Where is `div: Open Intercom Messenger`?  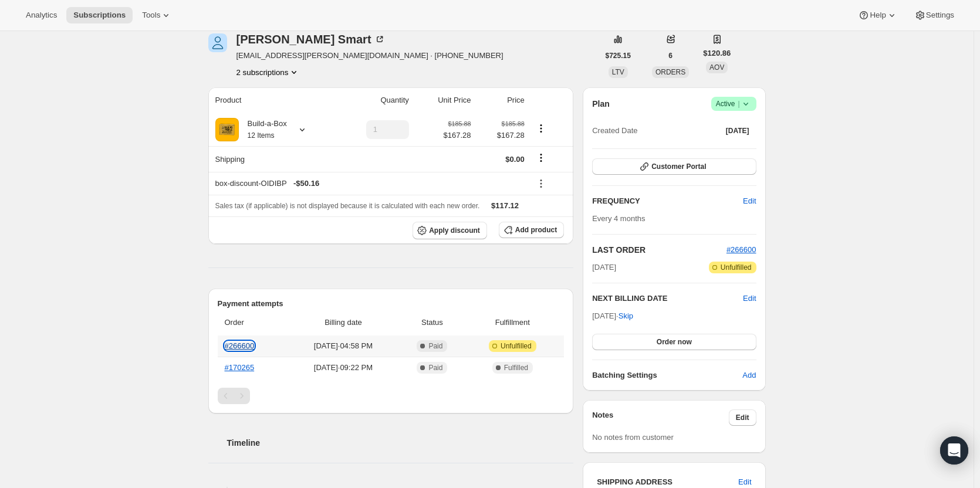
div: Open Intercom Messenger is located at coordinates (953, 451).